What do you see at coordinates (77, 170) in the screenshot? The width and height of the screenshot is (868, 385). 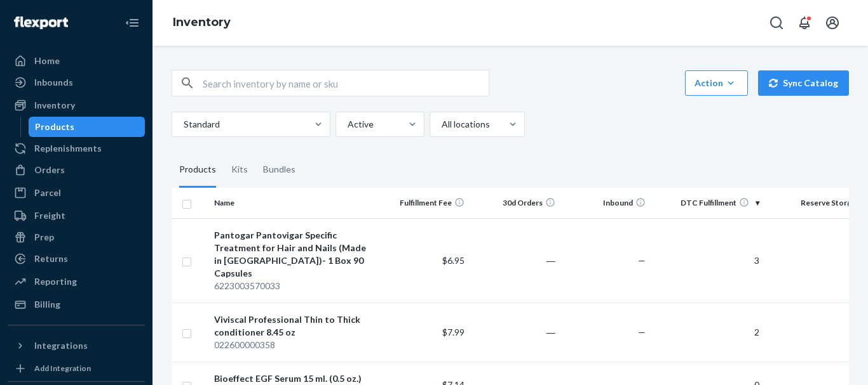 I see `a: Orders` at bounding box center [77, 170].